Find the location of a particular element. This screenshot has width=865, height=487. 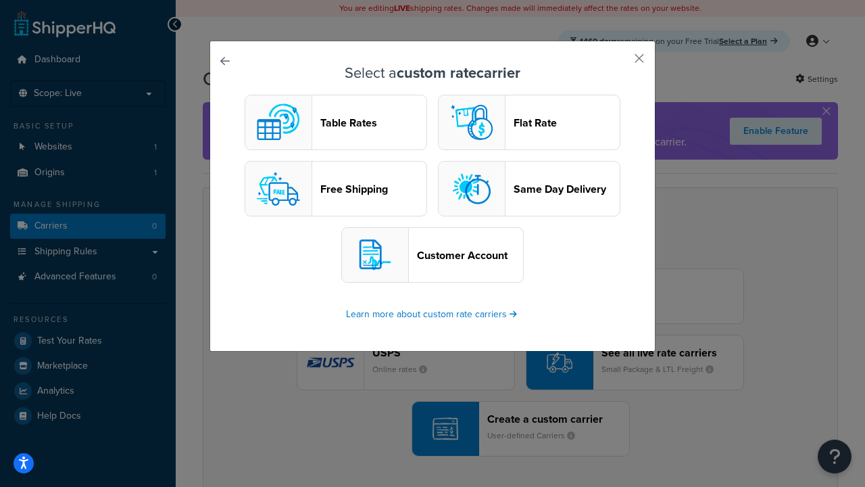

header: Free Shipping is located at coordinates (373, 189).